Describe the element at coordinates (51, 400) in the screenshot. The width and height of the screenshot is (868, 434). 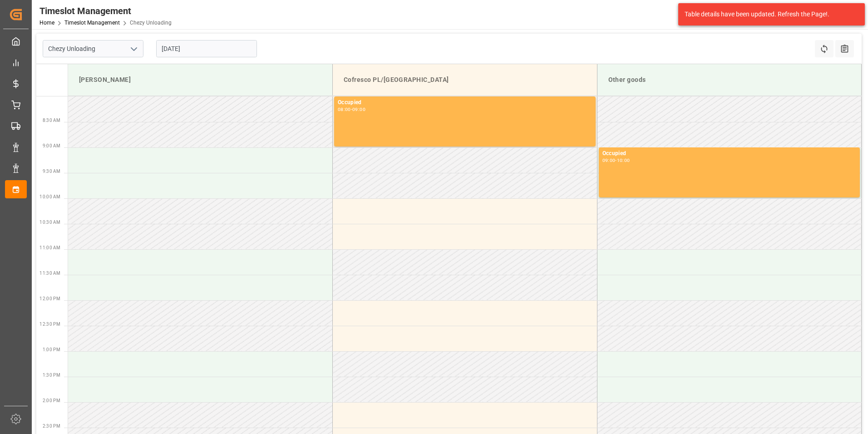
I see `span: 2:00 PM` at that location.